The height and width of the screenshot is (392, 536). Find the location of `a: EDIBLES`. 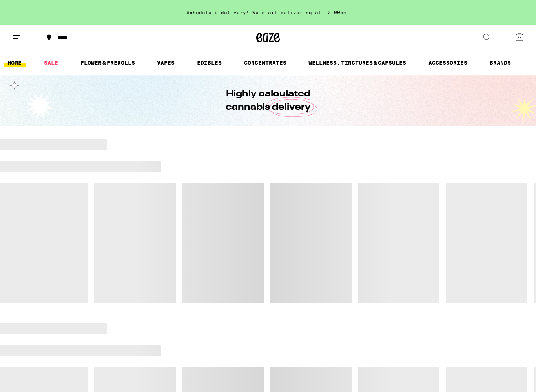

a: EDIBLES is located at coordinates (209, 63).